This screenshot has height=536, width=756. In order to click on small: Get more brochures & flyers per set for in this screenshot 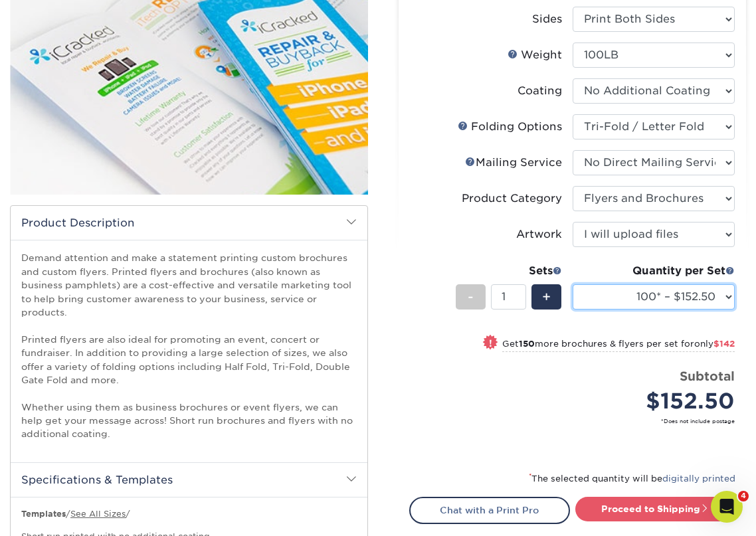, I will do `click(618, 345)`.